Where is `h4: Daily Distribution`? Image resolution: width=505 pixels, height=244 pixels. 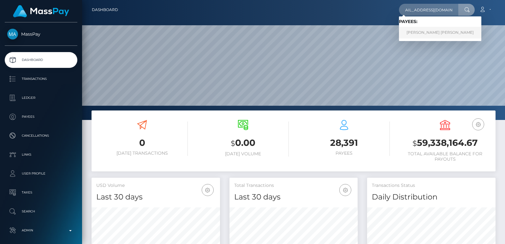 h4: Daily Distribution is located at coordinates (431, 197).